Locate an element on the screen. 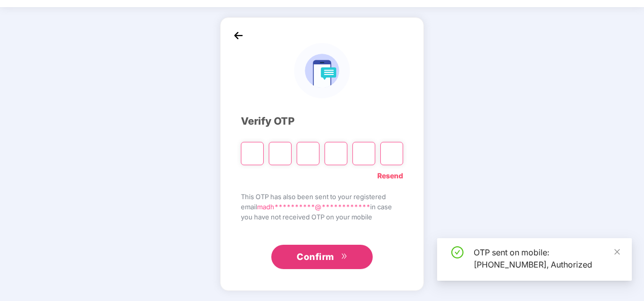  div: Verify OTP is located at coordinates (322, 121).